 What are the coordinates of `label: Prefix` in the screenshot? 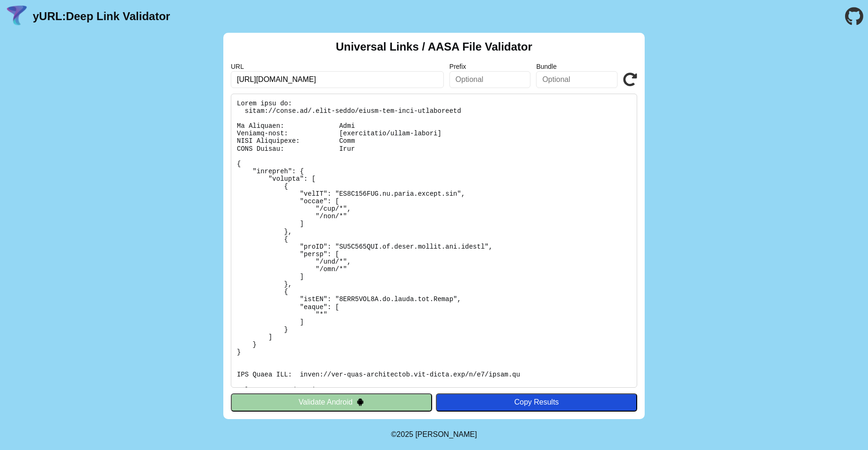 It's located at (490, 67).